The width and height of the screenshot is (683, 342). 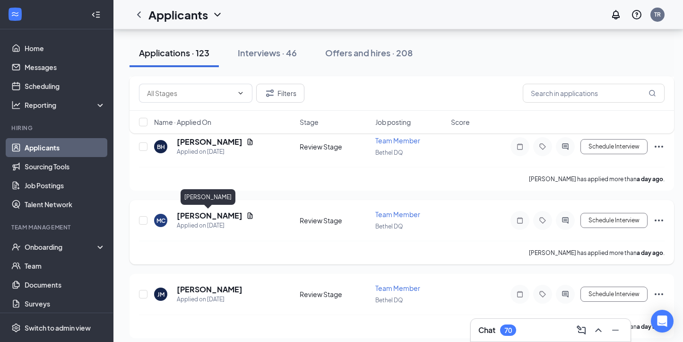 What do you see at coordinates (393, 122) in the screenshot?
I see `span: Job posting` at bounding box center [393, 122].